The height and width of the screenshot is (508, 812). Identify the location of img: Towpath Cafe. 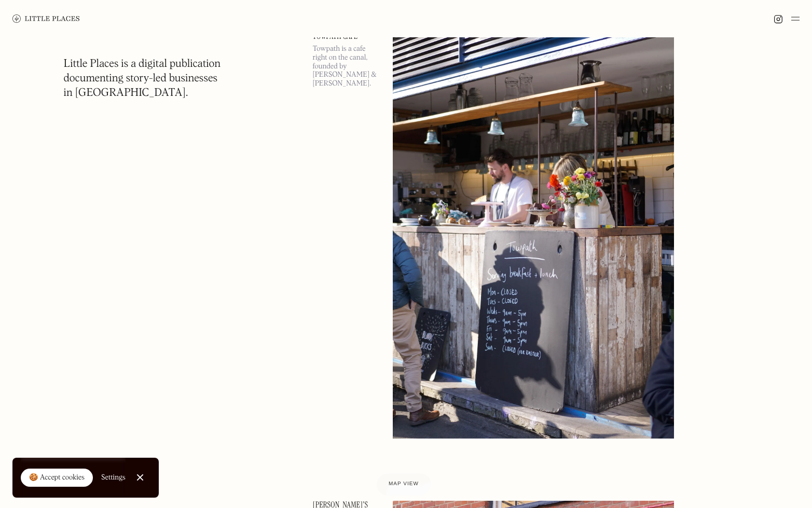
(533, 235).